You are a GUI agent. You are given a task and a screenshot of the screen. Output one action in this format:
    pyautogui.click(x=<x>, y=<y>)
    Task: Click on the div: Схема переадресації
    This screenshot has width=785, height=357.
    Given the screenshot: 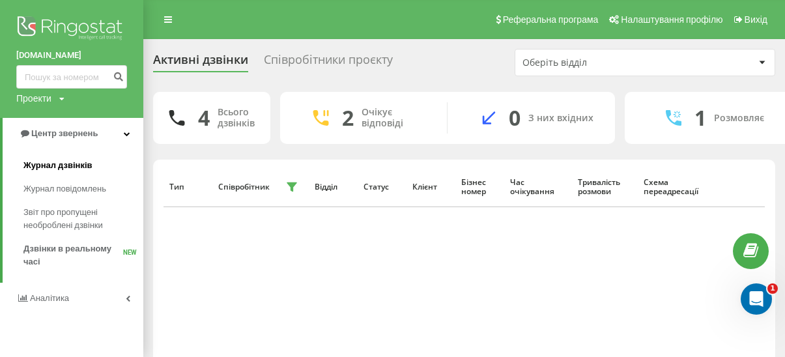 What is the action you would take?
    pyautogui.click(x=676, y=187)
    